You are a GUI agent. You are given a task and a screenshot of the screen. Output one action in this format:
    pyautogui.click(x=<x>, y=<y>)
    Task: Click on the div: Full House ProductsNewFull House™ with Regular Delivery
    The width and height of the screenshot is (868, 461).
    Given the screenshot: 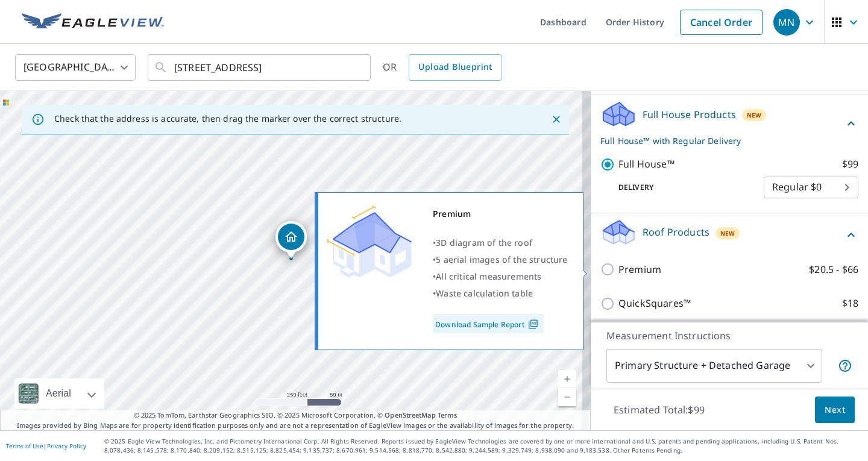 What is the action you would take?
    pyautogui.click(x=729, y=123)
    